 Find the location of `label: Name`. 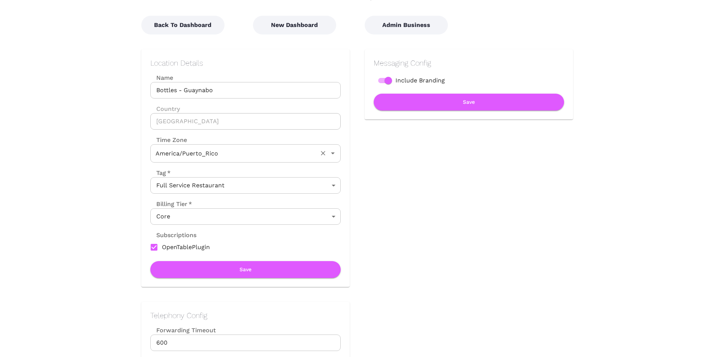

label: Name is located at coordinates (245, 78).